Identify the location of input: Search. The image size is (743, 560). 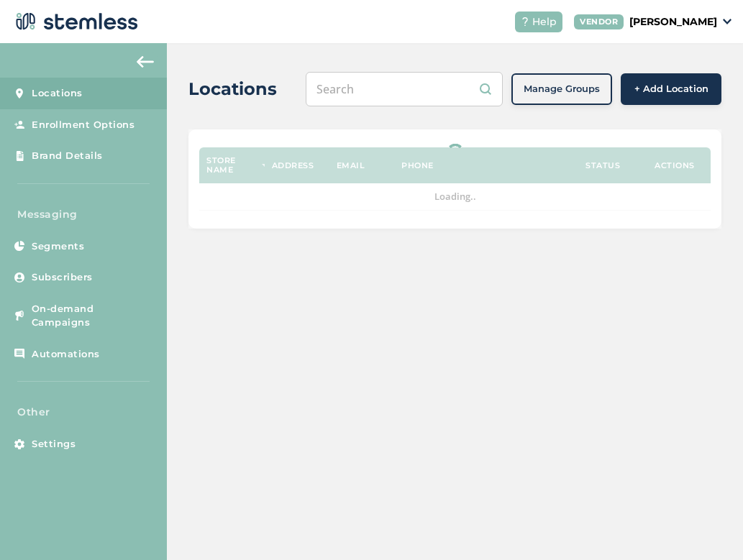
(405, 89).